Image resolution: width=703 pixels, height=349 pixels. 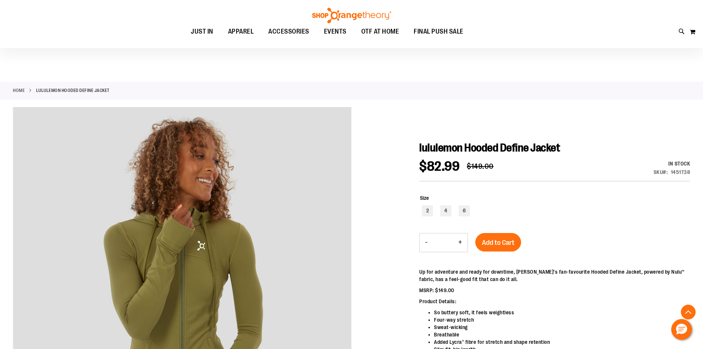 What do you see at coordinates (241, 31) in the screenshot?
I see `span: APPAREL` at bounding box center [241, 31].